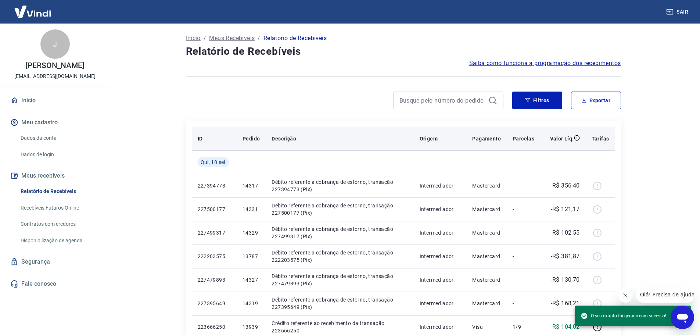 This screenshot has height=335, width=700. What do you see at coordinates (565, 209) in the screenshot?
I see `p: -R$ 121,17` at bounding box center [565, 209].